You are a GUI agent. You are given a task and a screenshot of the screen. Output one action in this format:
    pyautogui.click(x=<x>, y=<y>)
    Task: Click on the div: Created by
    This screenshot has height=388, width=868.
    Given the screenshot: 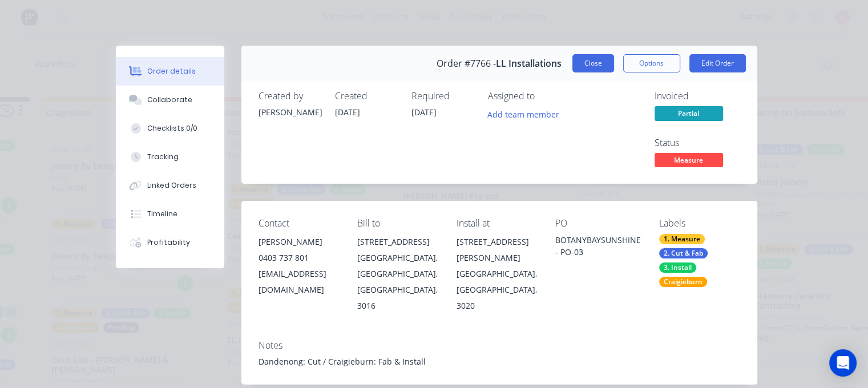 What is the action you would take?
    pyautogui.click(x=290, y=96)
    